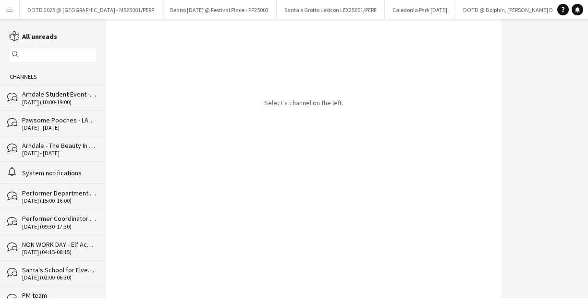 This screenshot has height=304, width=588. What do you see at coordinates (33, 37) in the screenshot?
I see `a: All unreads` at bounding box center [33, 37].